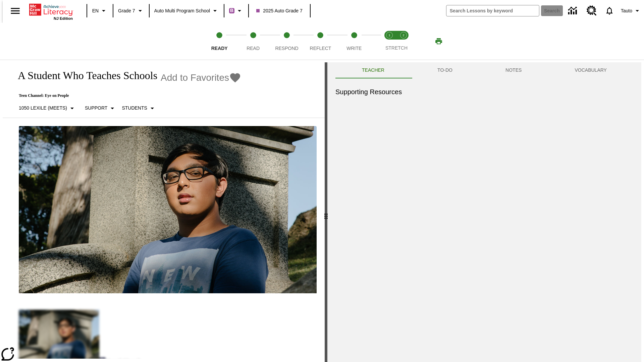  What do you see at coordinates (445, 70) in the screenshot?
I see `button: TO-DO` at bounding box center [445, 70].